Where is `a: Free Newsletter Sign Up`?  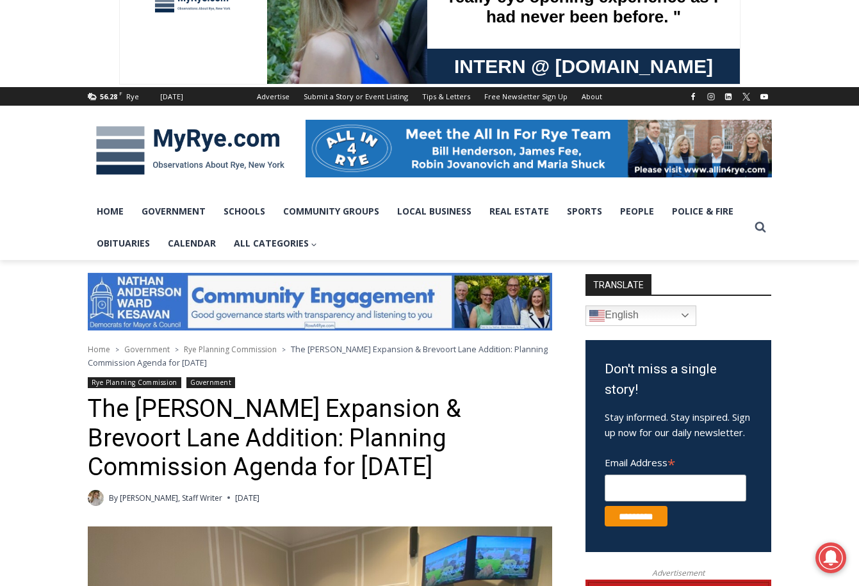 a: Free Newsletter Sign Up is located at coordinates (526, 96).